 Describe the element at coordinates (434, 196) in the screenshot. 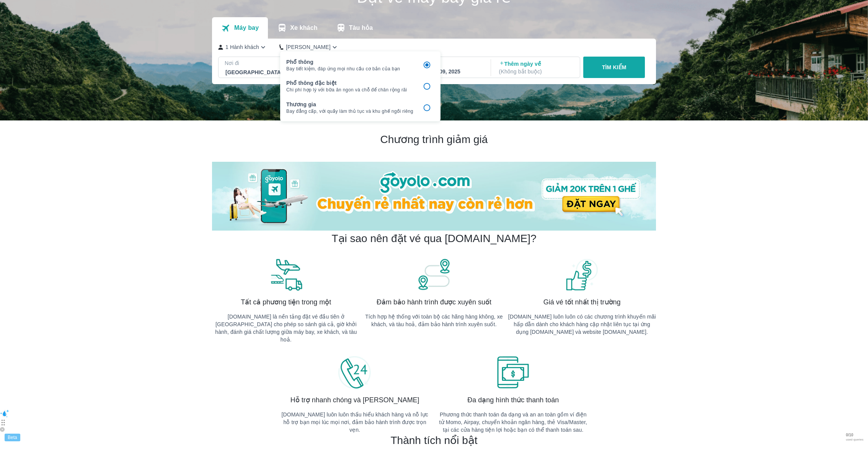

I see `img: banner-home` at that location.